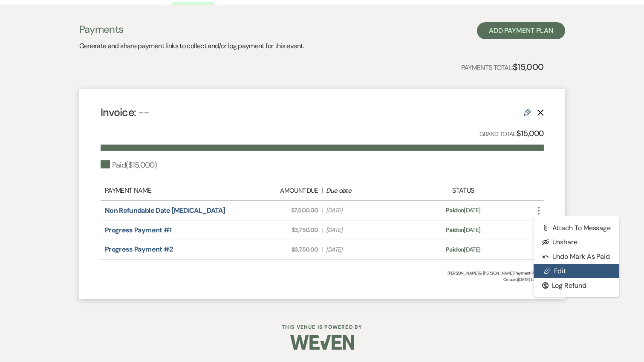 The height and width of the screenshot is (362, 644). Describe the element at coordinates (138, 230) in the screenshot. I see `a: Progress Payment #1` at that location.